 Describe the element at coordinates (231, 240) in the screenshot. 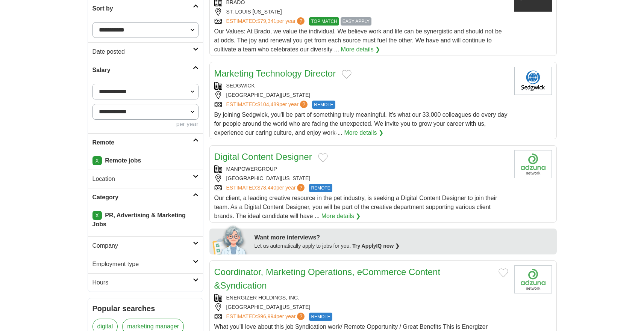

I see `img: apply-iq-scientist.png` at that location.